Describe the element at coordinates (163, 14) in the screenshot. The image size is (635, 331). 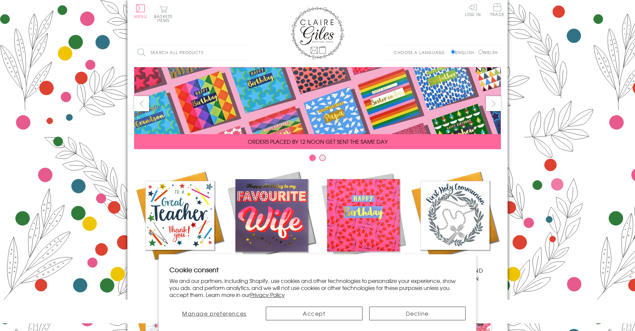
I see `button: Basket0 items` at that location.